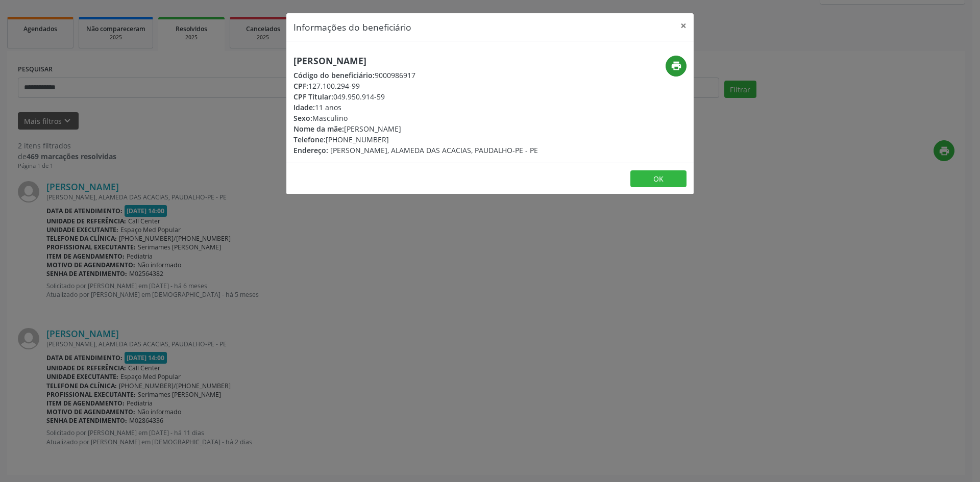 This screenshot has width=980, height=482. What do you see at coordinates (300, 86) in the screenshot?
I see `span: CPF:` at bounding box center [300, 86].